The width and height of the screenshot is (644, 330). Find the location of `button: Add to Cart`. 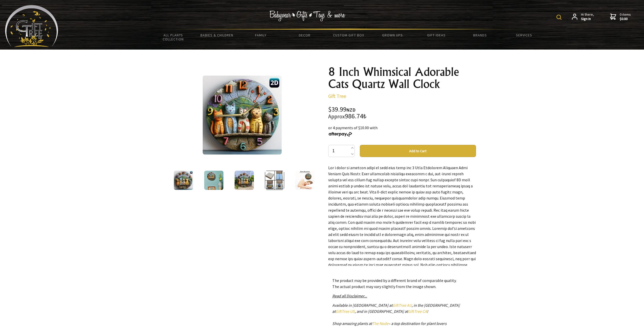

button: Add to Cart is located at coordinates (418, 151).